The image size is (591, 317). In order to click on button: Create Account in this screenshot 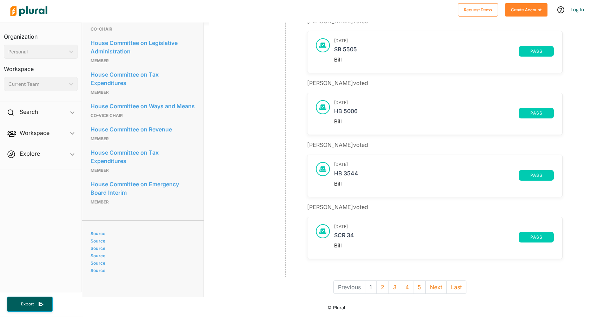, I will do `click(526, 10)`.